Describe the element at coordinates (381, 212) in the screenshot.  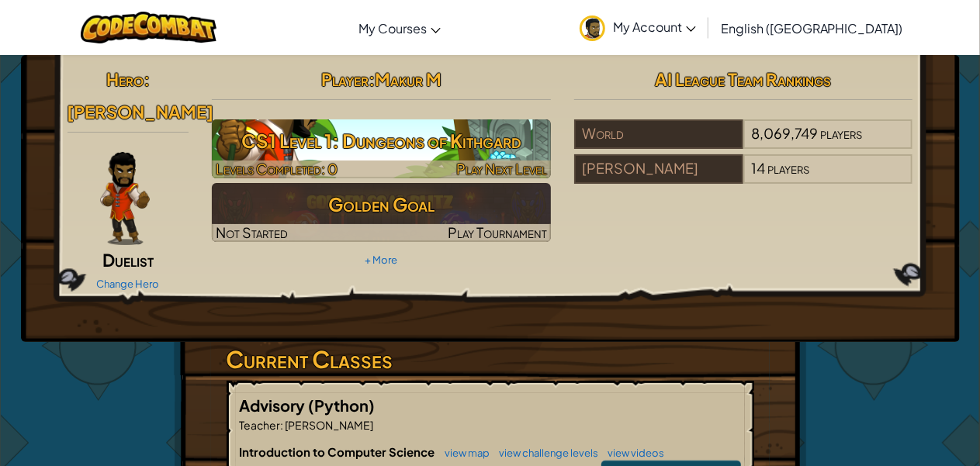
I see `img: Golden Goal` at that location.